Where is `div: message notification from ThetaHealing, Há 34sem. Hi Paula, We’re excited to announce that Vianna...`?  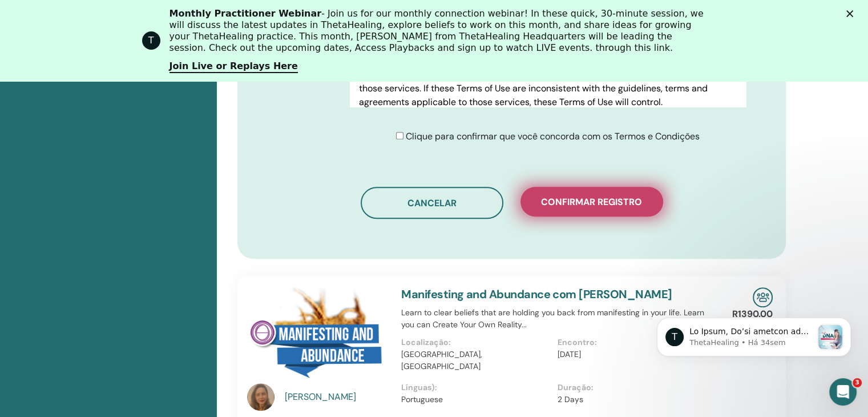 div: message notification from ThetaHealing, Há 34sem. Hi Paula, We’re excited to announce that Vianna... is located at coordinates (114, 92).